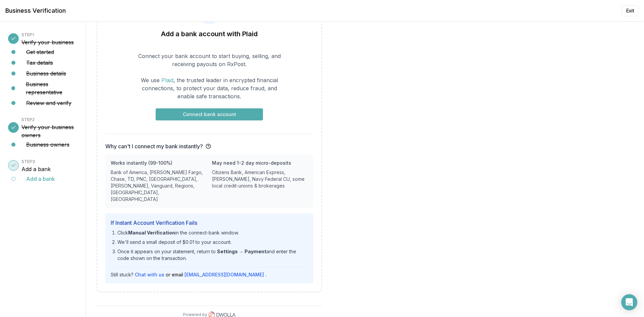  What do you see at coordinates (122, 274) in the screenshot?
I see `span: Still stuck?` at bounding box center [122, 274].